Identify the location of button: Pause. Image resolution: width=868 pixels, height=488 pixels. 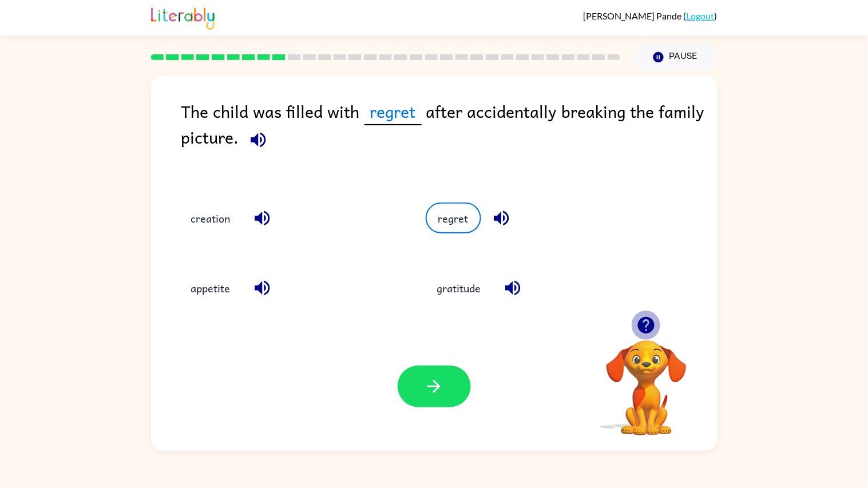
(676, 57).